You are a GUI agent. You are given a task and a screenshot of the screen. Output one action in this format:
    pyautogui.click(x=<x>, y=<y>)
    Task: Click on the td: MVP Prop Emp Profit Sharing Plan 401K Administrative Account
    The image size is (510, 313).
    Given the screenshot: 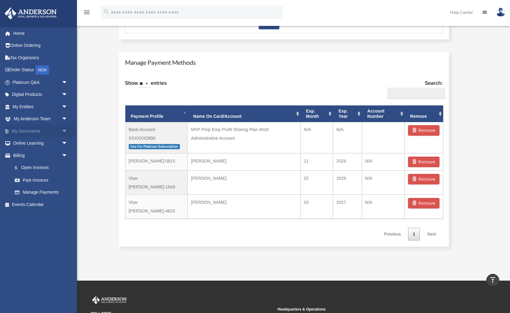 What is the action you would take?
    pyautogui.click(x=244, y=138)
    